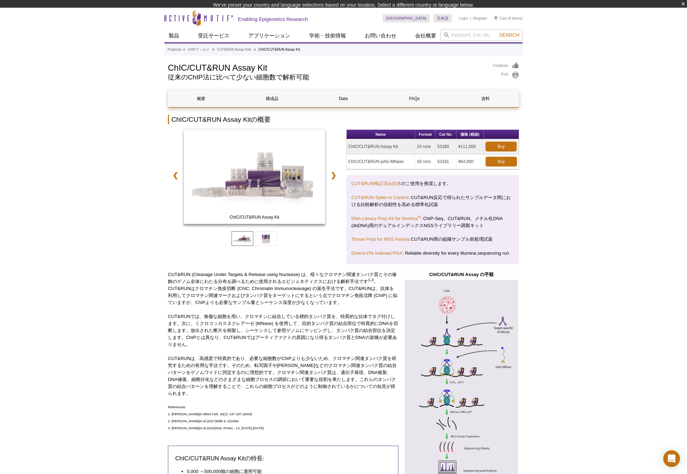 Image resolution: width=687 pixels, height=474 pixels. I want to click on th: 価格 (税抜), so click(470, 134).